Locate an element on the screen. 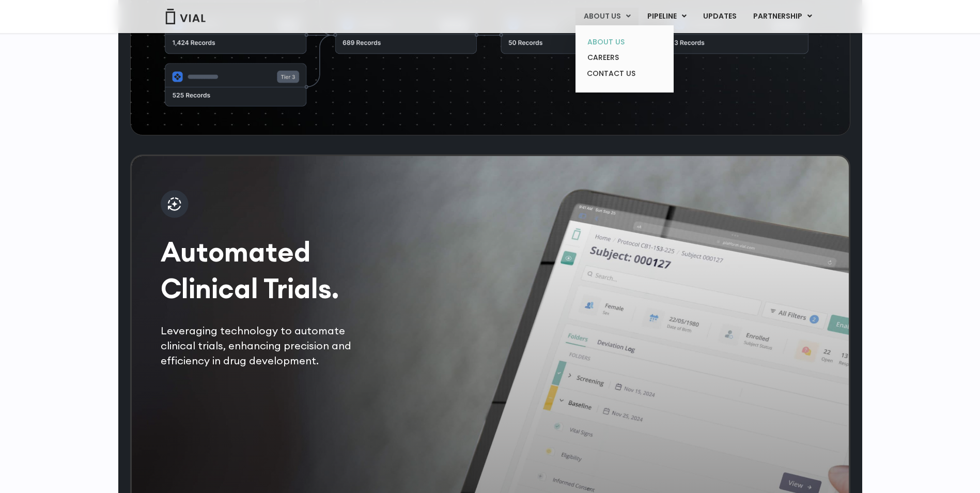  h2: Automated Clinical Trials. is located at coordinates (269, 270).